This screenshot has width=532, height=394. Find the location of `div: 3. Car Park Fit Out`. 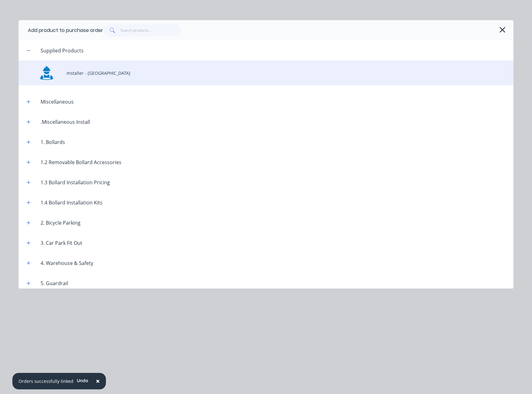

div: 3. Car Park Fit Out is located at coordinates (61, 243).